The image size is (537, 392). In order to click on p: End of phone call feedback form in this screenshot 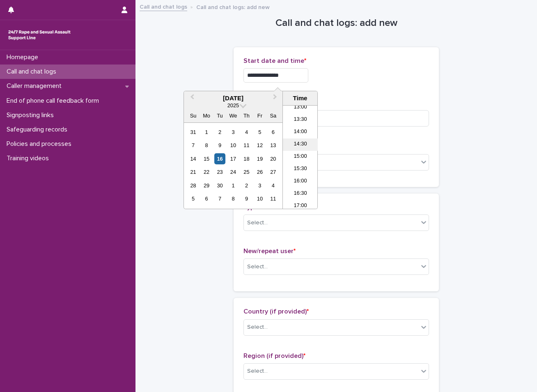, I will do `click(54, 101)`.